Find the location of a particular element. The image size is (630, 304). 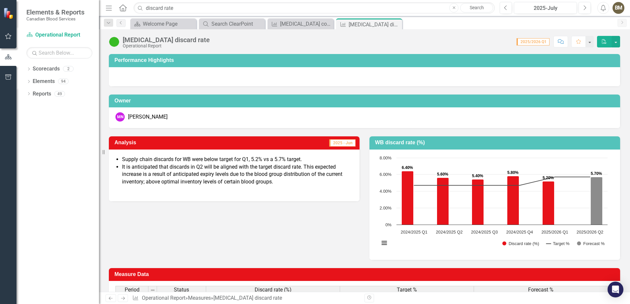

path: 2024/2025 Q1, 6.4. Discard rate (%). is located at coordinates (408, 198).